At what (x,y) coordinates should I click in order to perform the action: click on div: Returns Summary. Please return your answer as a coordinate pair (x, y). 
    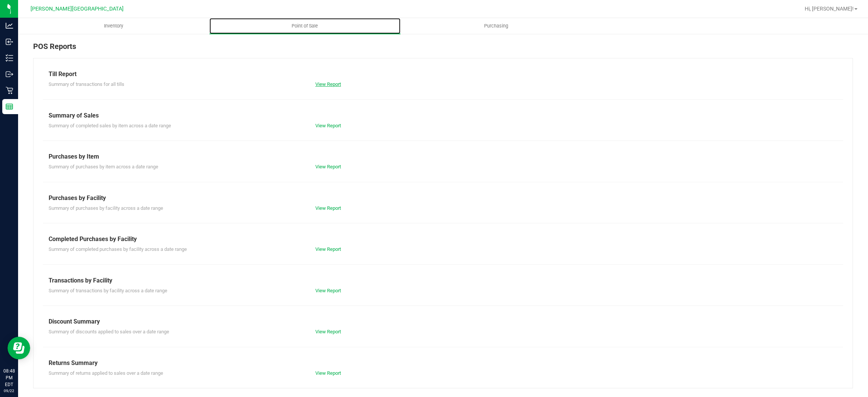
    Looking at the image, I should click on (443, 363).